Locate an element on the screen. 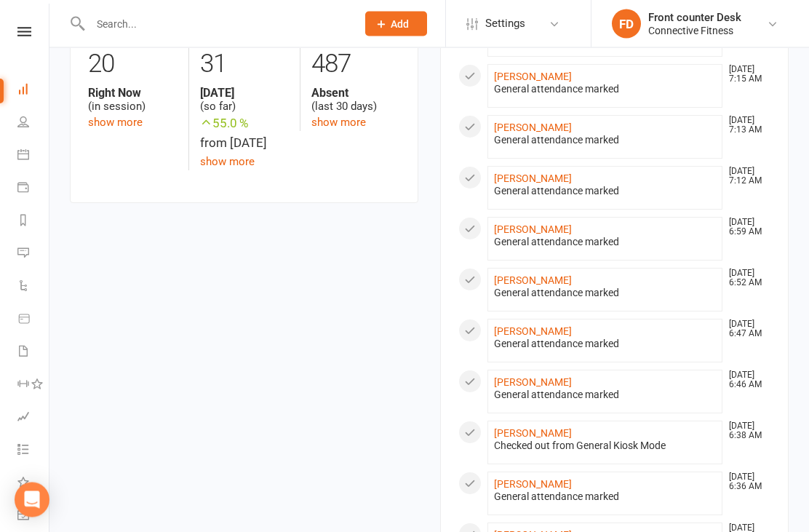  div: (so far) is located at coordinates (244, 100).